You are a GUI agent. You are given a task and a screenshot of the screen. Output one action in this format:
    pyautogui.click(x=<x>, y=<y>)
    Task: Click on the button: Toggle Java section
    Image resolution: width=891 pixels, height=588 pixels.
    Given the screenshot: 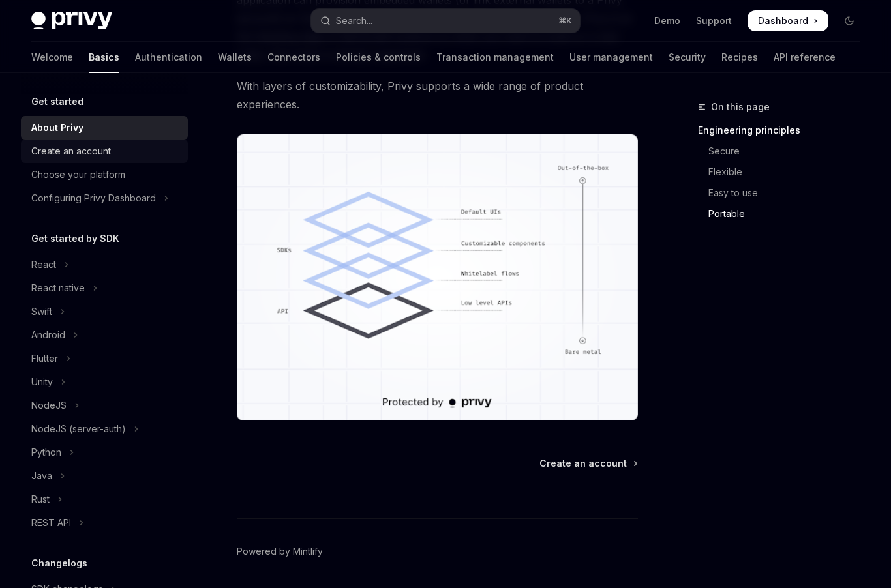 What is the action you would take?
    pyautogui.click(x=104, y=476)
    